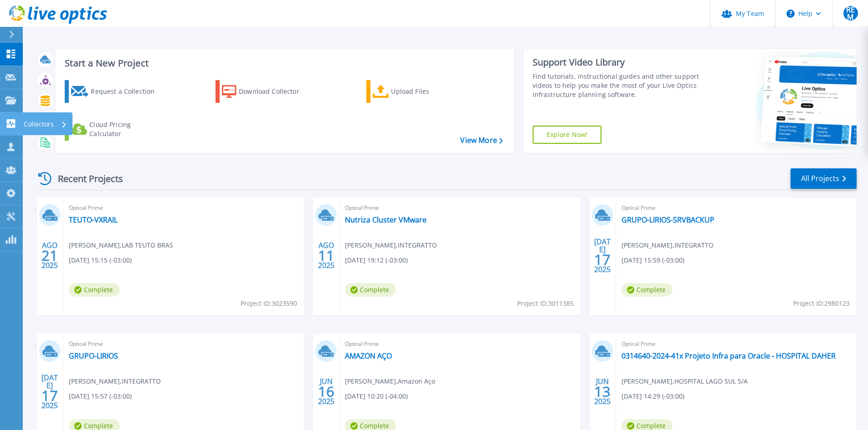 The height and width of the screenshot is (430, 868). Describe the element at coordinates (266, 91) in the screenshot. I see `a: Download Collector` at that location.